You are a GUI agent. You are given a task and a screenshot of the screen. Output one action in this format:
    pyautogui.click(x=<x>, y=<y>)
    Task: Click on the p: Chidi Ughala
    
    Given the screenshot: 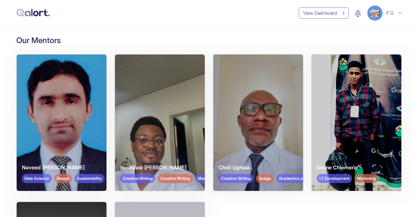 What is the action you would take?
    pyautogui.click(x=258, y=167)
    